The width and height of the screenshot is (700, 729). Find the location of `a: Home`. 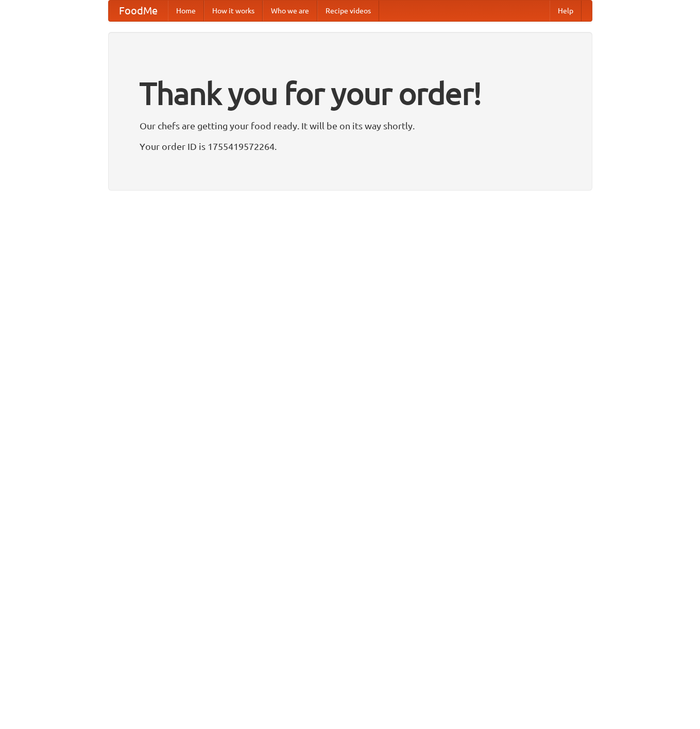

a: Home is located at coordinates (186, 11).